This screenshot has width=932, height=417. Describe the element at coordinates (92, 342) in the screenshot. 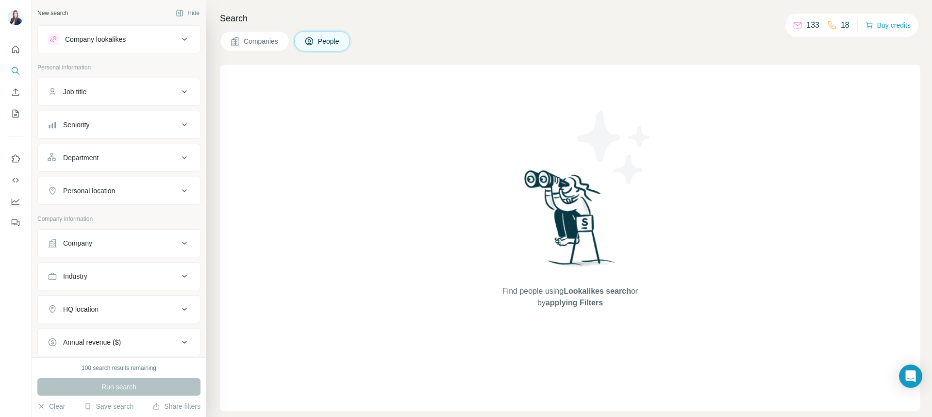

I see `div: Annual revenue ($)` at that location.